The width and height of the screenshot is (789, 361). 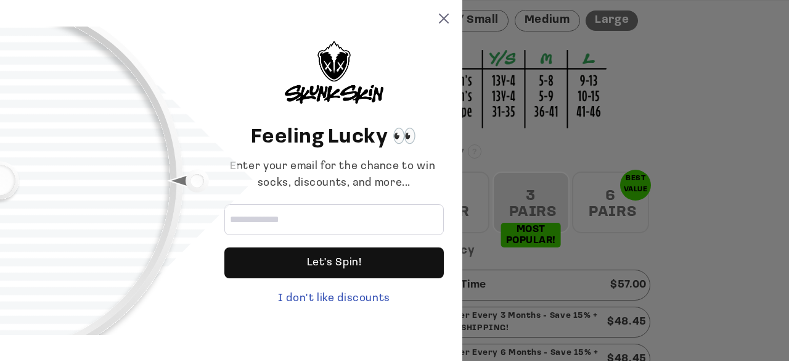 I want to click on div: Let's Spin!, so click(x=334, y=263).